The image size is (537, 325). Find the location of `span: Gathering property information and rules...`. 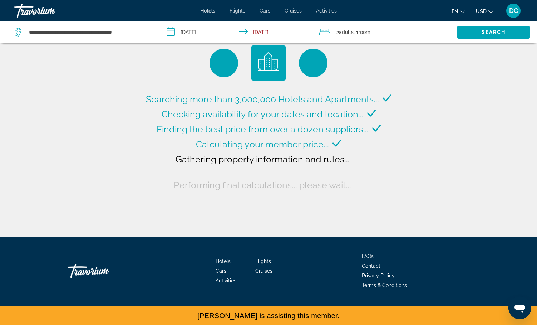

span: Gathering property information and rules... is located at coordinates (262, 159).